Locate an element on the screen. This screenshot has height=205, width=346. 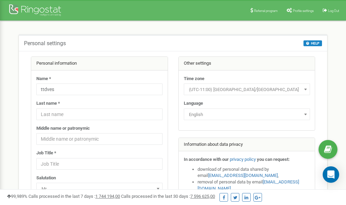
span: Log Out is located at coordinates (333, 11).